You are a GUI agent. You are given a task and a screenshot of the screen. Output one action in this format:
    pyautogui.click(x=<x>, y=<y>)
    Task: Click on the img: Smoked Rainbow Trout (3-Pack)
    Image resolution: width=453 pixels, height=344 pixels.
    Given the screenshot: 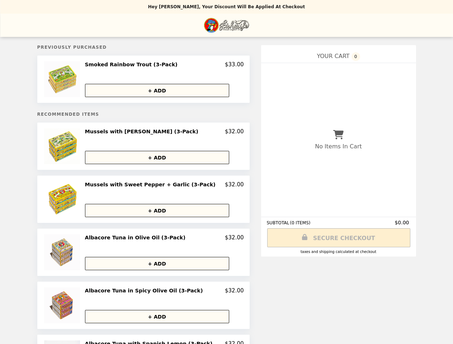 What is the action you would take?
    pyautogui.click(x=63, y=79)
    